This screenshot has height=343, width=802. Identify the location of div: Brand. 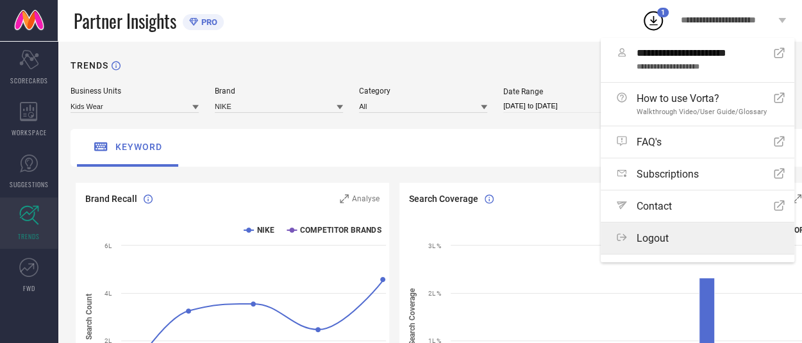
(279, 91).